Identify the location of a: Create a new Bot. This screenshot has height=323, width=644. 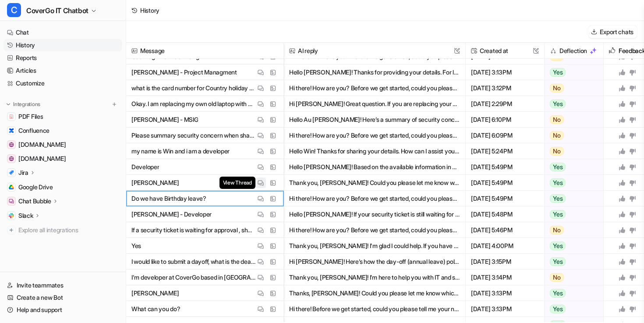
(63, 298).